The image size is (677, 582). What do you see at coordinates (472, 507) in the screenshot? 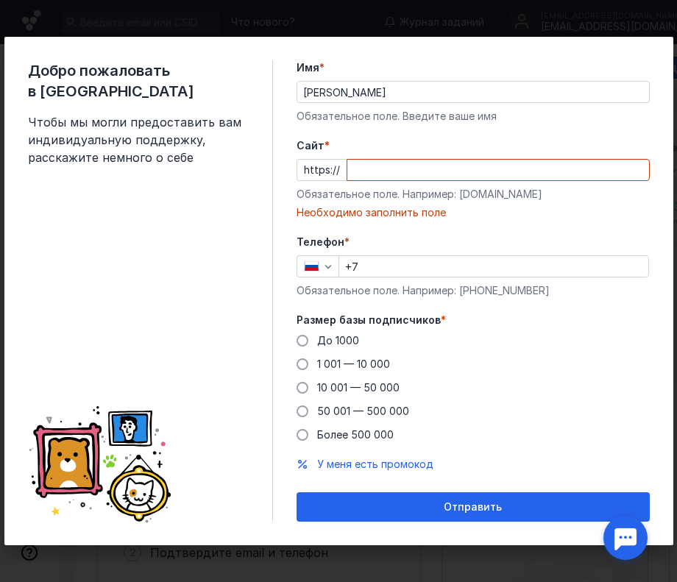
I see `span: Отправить` at bounding box center [472, 507].